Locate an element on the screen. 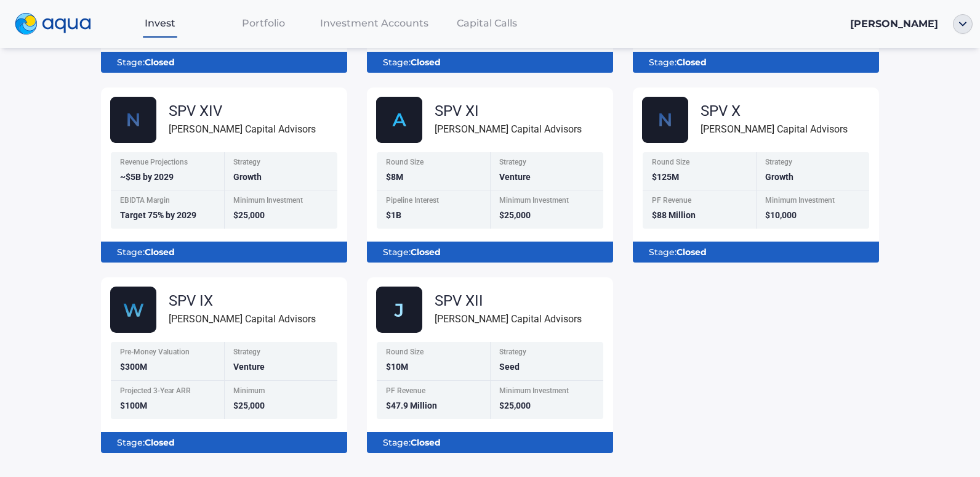  div: SPV X is located at coordinates (774, 111).